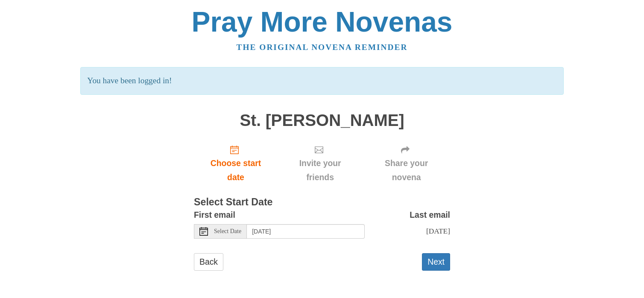 Image resolution: width=644 pixels, height=298 pixels. What do you see at coordinates (236, 170) in the screenshot?
I see `span: Choose start date` at bounding box center [236, 170].